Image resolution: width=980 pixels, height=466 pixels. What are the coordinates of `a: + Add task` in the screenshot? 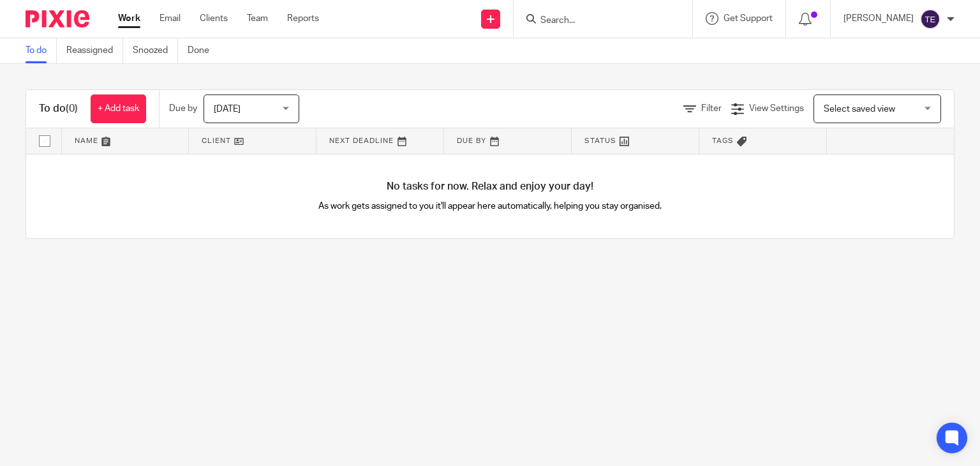 It's located at (118, 108).